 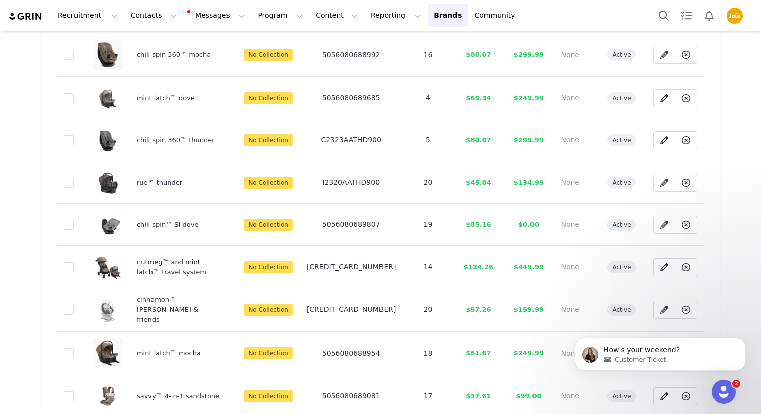 What do you see at coordinates (351, 182) in the screenshot?
I see `span: I2320AATHD900` at bounding box center [351, 182].